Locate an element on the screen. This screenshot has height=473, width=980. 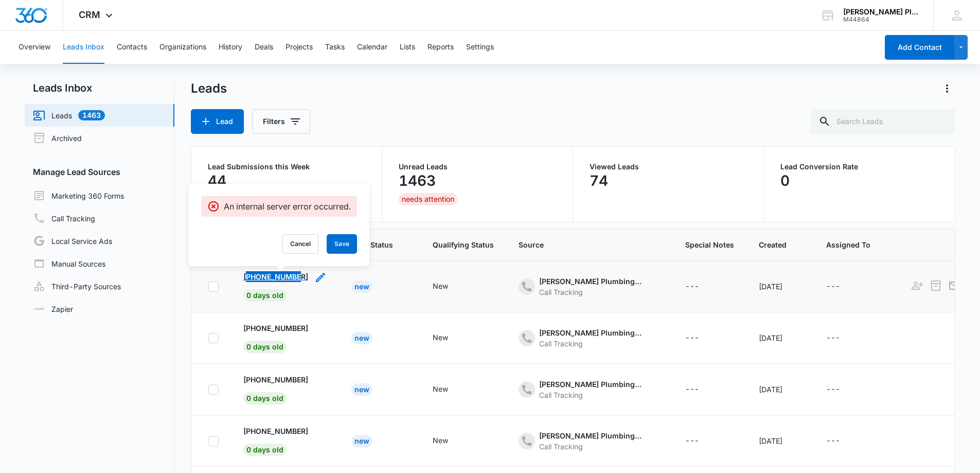
button: Settings is located at coordinates (480, 47).